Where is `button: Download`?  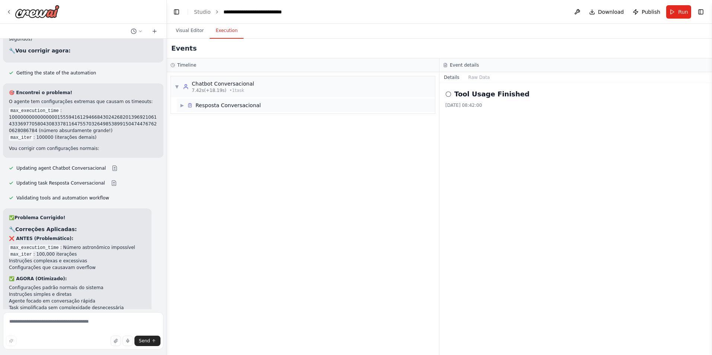 button: Download is located at coordinates (606, 12).